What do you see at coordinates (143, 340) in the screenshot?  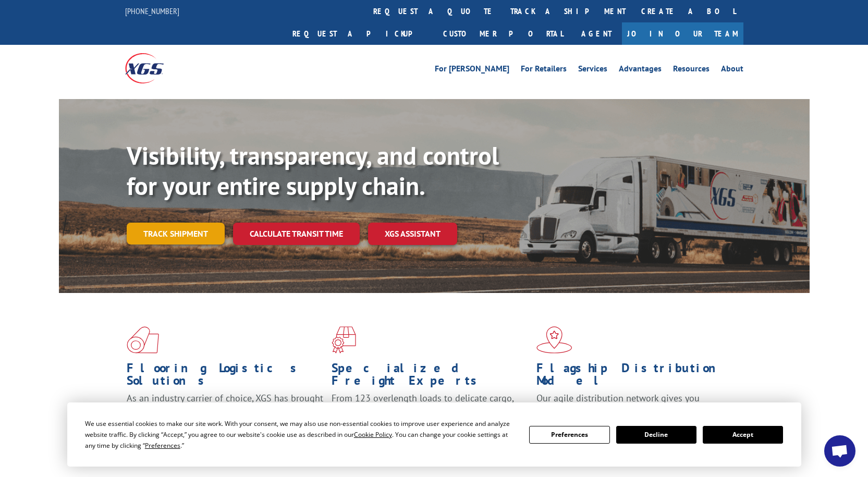 I see `img: xgs-icon-total-supply-chain-intelligence-red` at bounding box center [143, 340].